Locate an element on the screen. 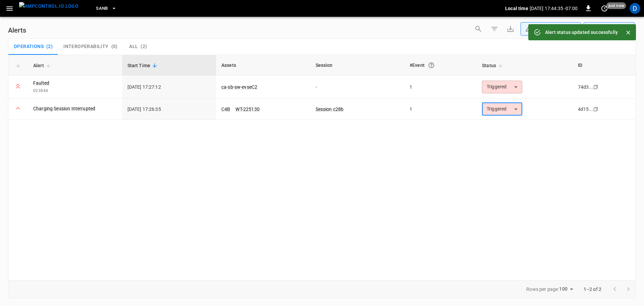  div: Unresolved is located at coordinates (548, 29).